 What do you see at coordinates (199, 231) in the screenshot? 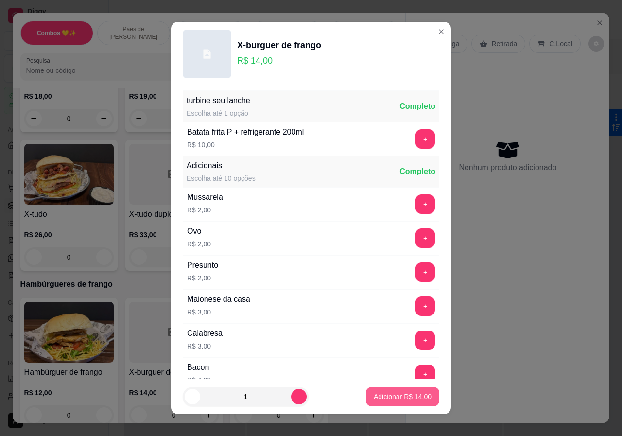
I see `div: Ovo` at bounding box center [199, 231].